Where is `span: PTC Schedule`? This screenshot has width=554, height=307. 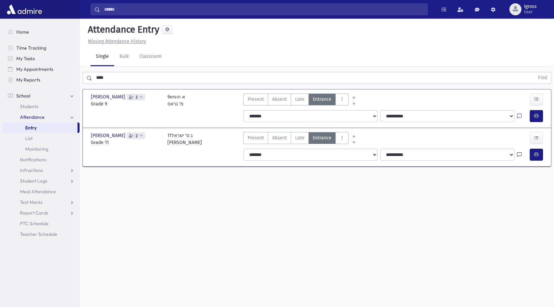 span: PTC Schedule is located at coordinates (34, 224).